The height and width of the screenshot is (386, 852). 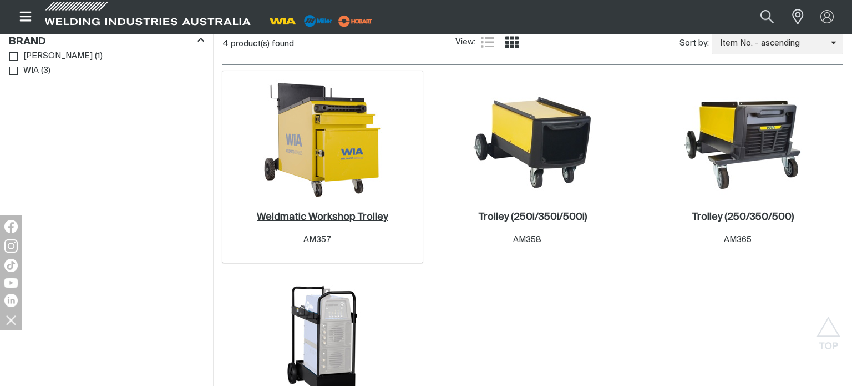 What do you see at coordinates (11, 282) in the screenshot?
I see `img: YouTube` at bounding box center [11, 282].